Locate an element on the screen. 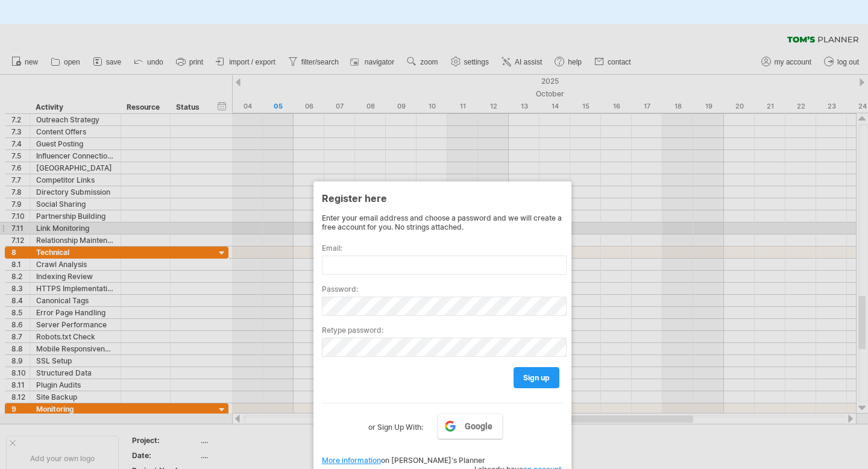  label: Password: is located at coordinates (442, 289).